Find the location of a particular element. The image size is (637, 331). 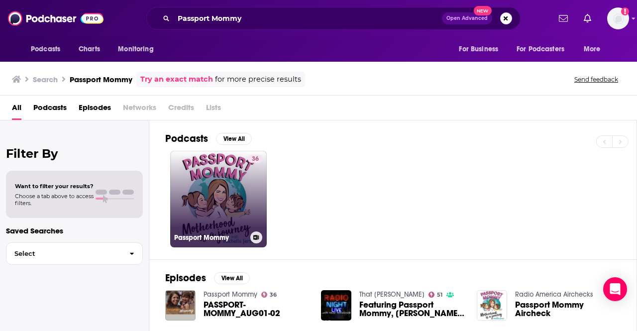

span: Episodes is located at coordinates (95, 109).